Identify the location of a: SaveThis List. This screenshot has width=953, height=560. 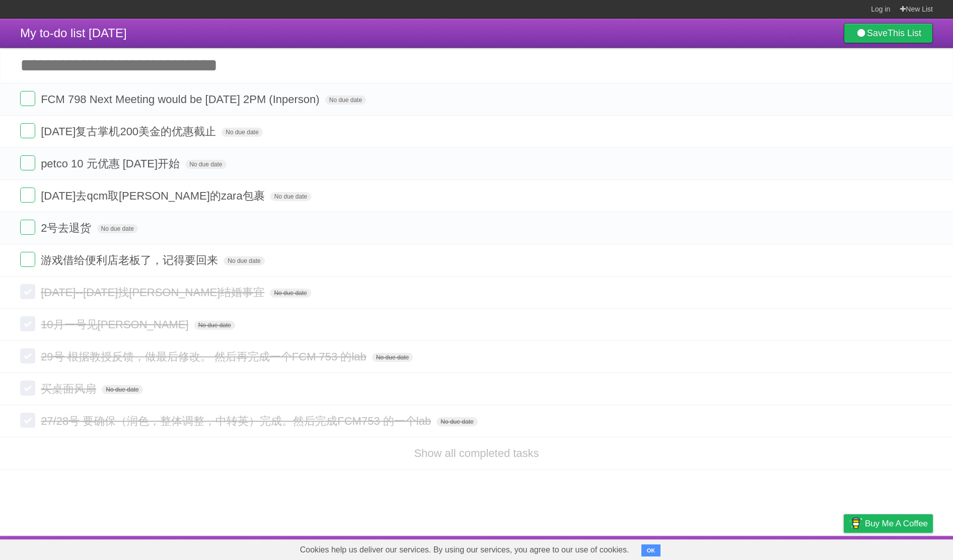
(888, 34).